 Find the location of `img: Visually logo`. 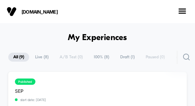

img: Visually logo is located at coordinates (12, 12).